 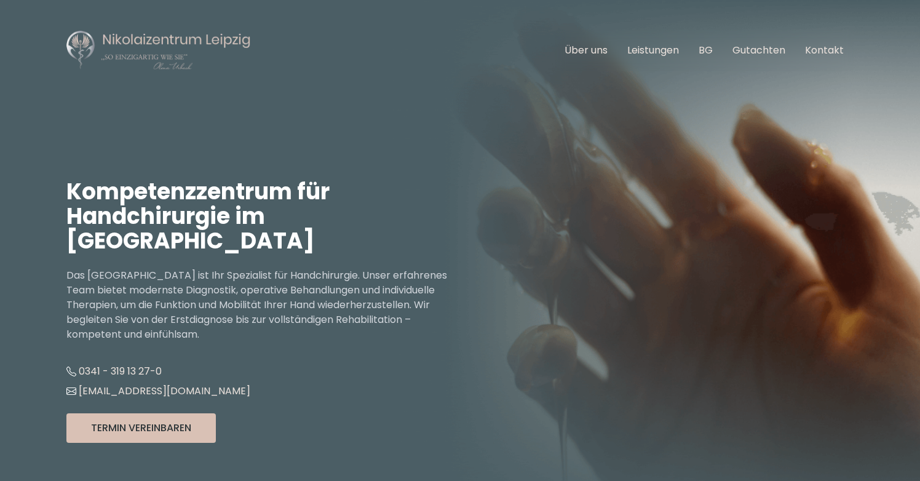 What do you see at coordinates (114, 371) in the screenshot?
I see `a: 0341 - 319 13 27-0` at bounding box center [114, 371].